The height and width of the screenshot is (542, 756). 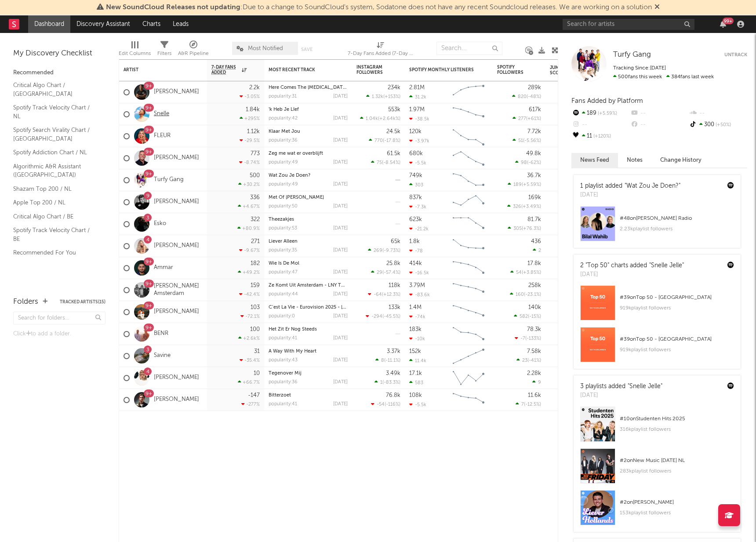 I want to click on div: Wat Zou Je Doen?, so click(x=308, y=175).